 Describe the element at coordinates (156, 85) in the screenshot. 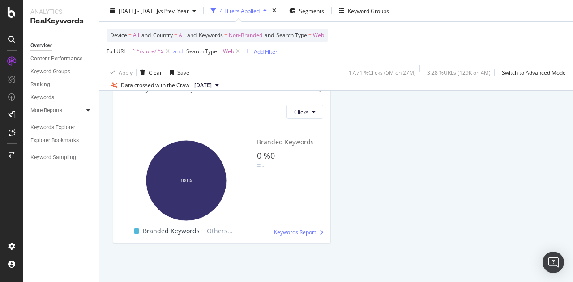

I see `div: Data crossed with the Crawl` at that location.